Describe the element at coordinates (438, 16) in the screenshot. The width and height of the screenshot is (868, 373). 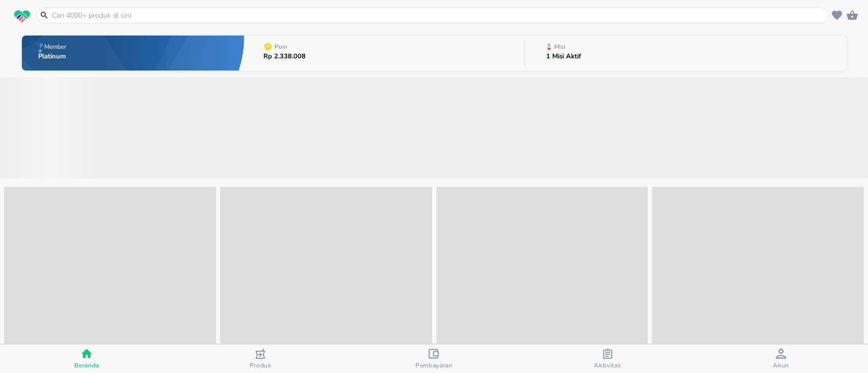
I see `input: Cari 4000+ produk di sini` at that location.